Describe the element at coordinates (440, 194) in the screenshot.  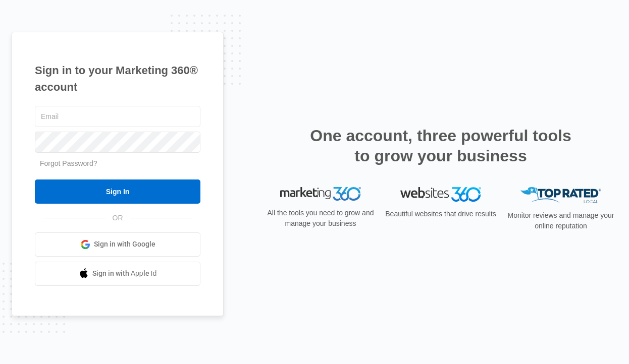
I see `img: Websites 360` at that location.